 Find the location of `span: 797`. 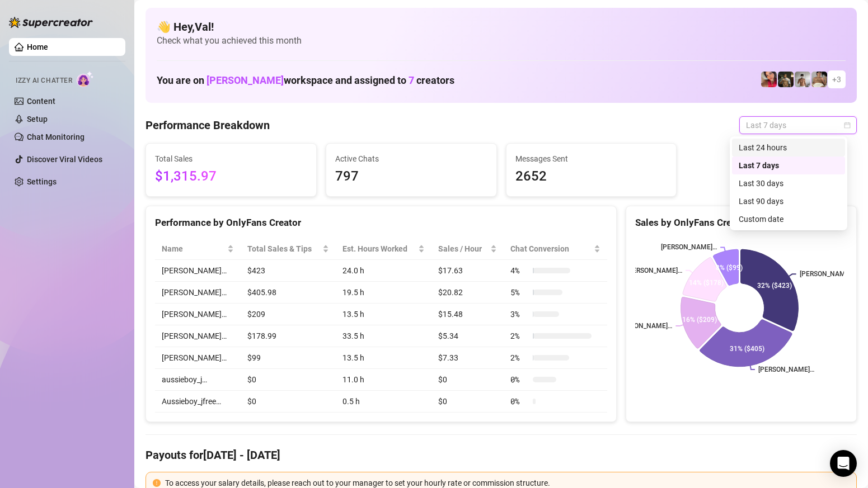

span: 797 is located at coordinates (411, 177).